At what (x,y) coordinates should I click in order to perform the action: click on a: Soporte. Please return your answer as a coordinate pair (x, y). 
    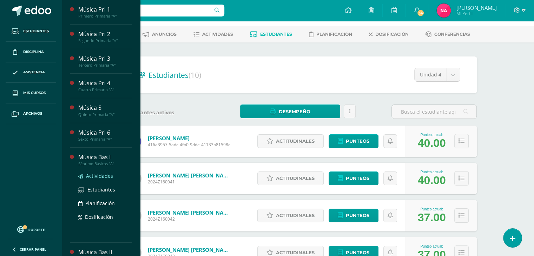
    Looking at the image, I should click on (31, 229).